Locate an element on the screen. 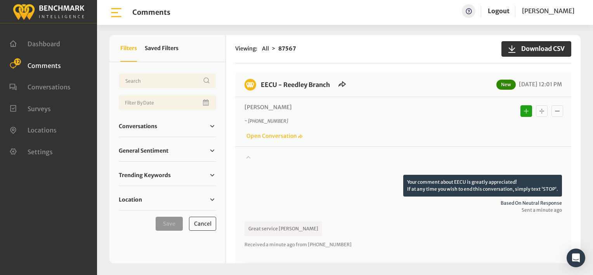  a: General Sentiment is located at coordinates (167, 151).